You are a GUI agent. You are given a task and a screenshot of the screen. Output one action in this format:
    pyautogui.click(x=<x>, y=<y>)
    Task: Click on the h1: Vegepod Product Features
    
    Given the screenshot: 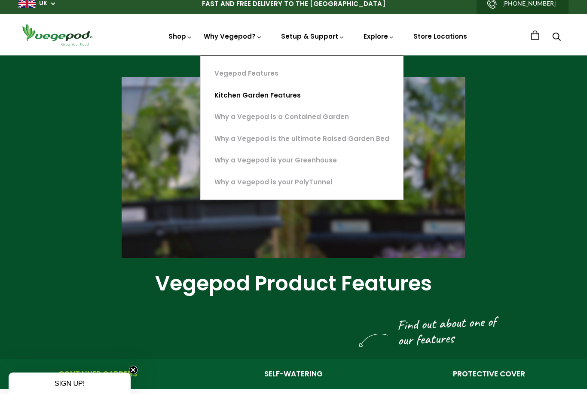 What is the action you would take?
    pyautogui.click(x=293, y=291)
    